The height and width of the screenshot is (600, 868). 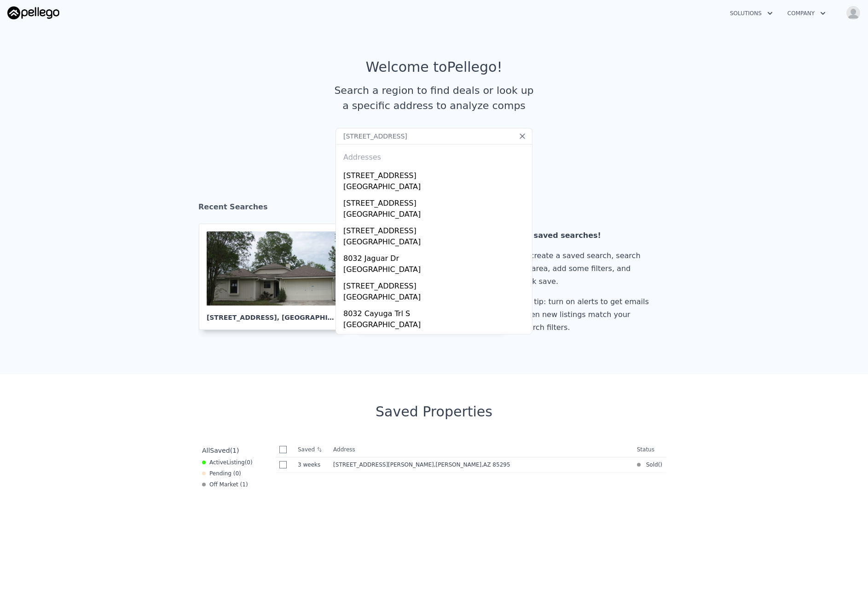 What do you see at coordinates (221, 474) in the screenshot?
I see `div: Pending ( 0 )` at bounding box center [221, 474].